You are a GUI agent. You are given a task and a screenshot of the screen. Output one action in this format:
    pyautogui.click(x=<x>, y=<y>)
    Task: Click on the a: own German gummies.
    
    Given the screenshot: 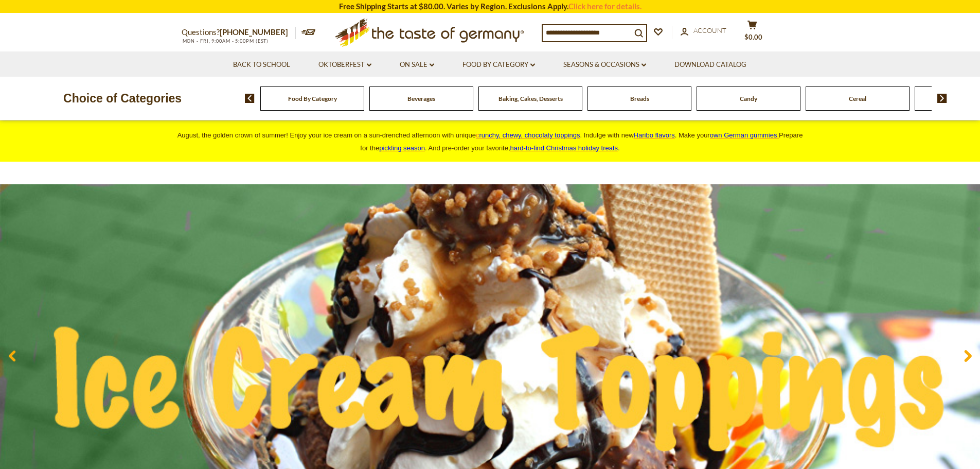 What is the action you would take?
    pyautogui.click(x=744, y=135)
    